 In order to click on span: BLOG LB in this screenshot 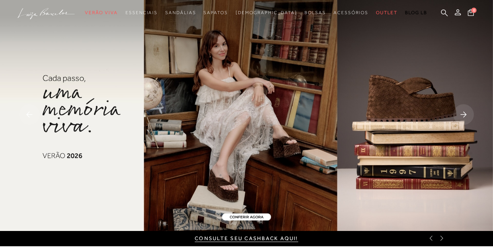, I will do `click(416, 13)`.